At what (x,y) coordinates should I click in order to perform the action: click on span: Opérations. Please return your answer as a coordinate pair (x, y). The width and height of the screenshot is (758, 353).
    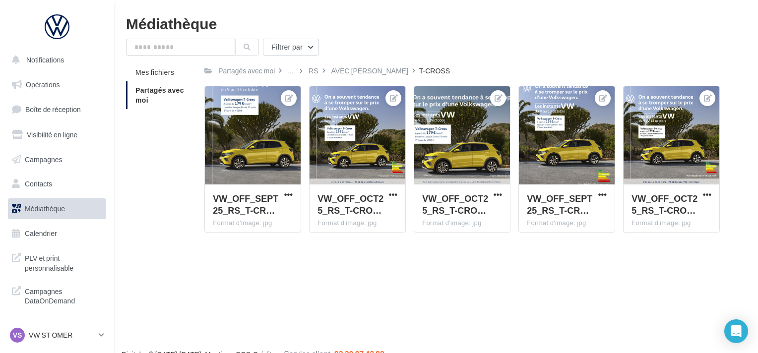
    Looking at the image, I should click on (43, 84).